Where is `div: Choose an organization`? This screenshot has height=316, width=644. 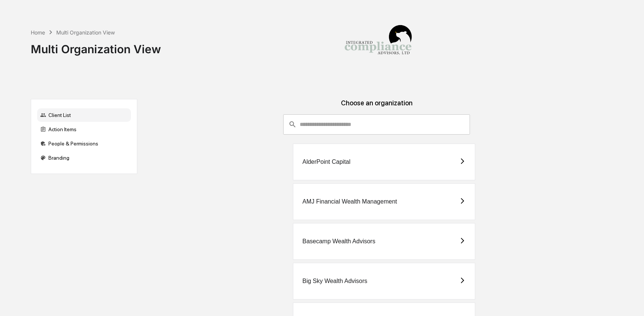
div: Choose an organization is located at coordinates (377, 106).